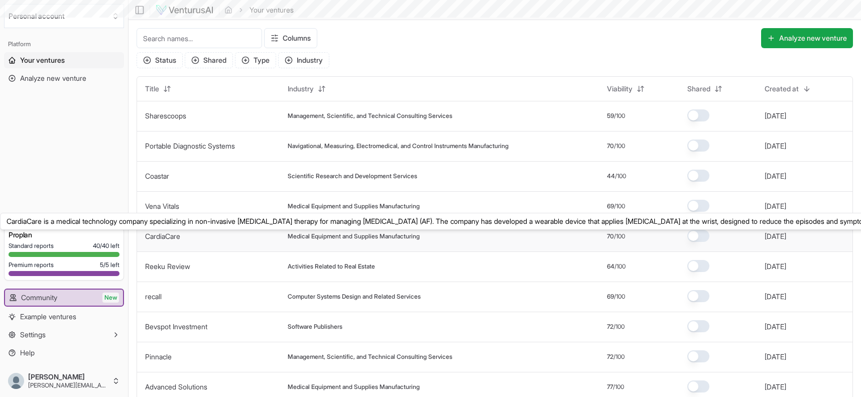 The height and width of the screenshot is (397, 861). I want to click on button: Columns, so click(291, 38).